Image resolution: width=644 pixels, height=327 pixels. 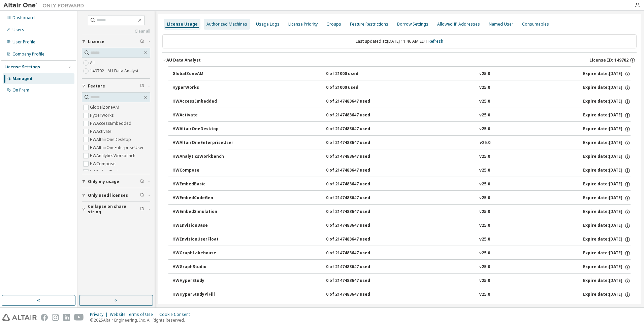 I want to click on div: Dashboard, so click(x=23, y=18).